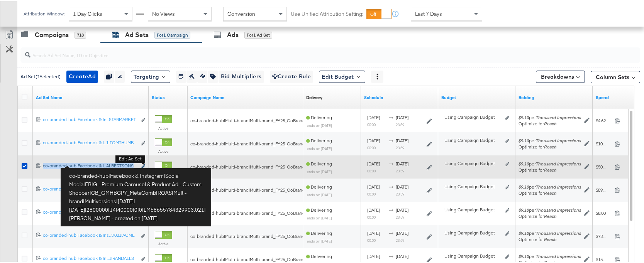 The height and width of the screenshot is (263, 644). What do you see at coordinates (143, 165) in the screenshot?
I see `button: Edit ad set` at bounding box center [143, 165].